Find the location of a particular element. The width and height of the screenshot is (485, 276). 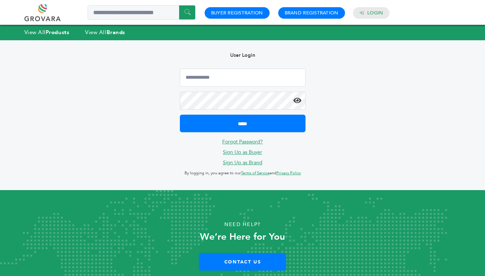

input: Email Address is located at coordinates (243, 78).